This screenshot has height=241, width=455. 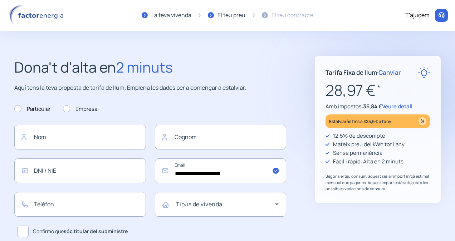 I want to click on span: Veure detall, so click(x=397, y=106).